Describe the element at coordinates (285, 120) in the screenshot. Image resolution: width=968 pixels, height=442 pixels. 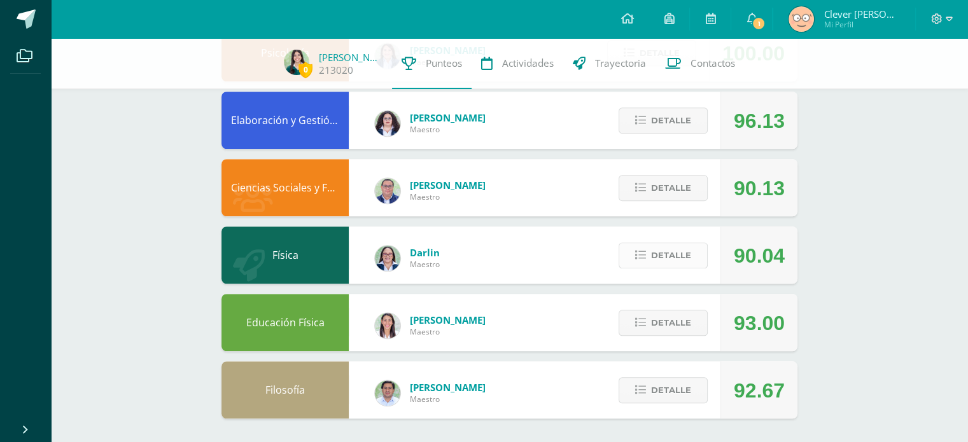
I see `div: Elaboración y Gestión de Proyectos` at that location.